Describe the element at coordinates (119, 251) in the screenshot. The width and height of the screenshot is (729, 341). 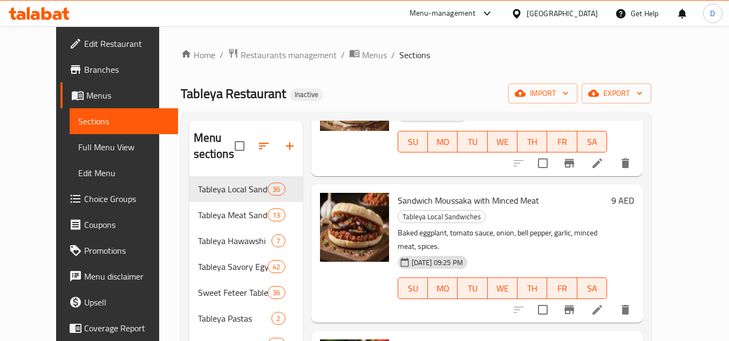
I see `a: Promotions` at that location.